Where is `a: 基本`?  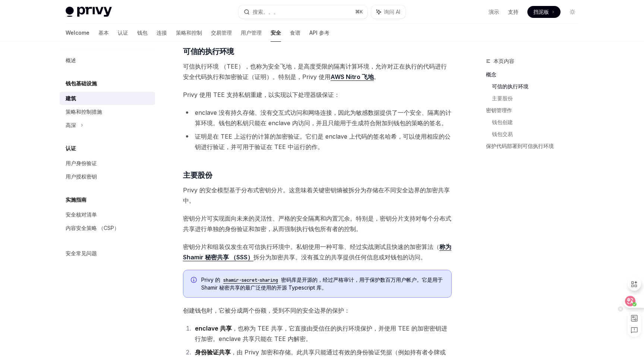
a: 基本 is located at coordinates (104, 32).